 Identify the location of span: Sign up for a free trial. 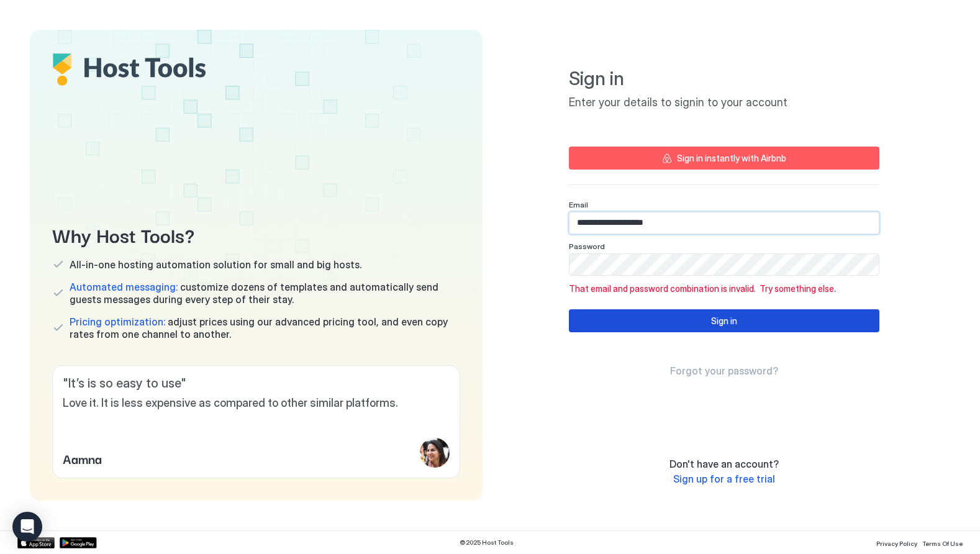
(724, 479).